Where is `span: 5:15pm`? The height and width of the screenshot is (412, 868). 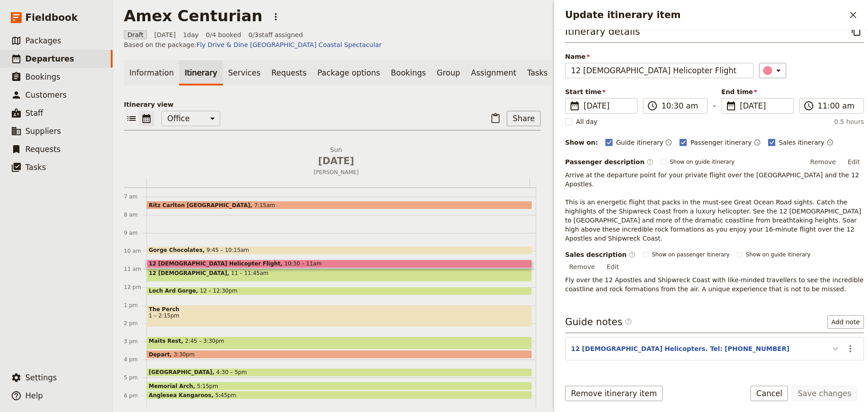
span: 5:15pm is located at coordinates (207, 386).